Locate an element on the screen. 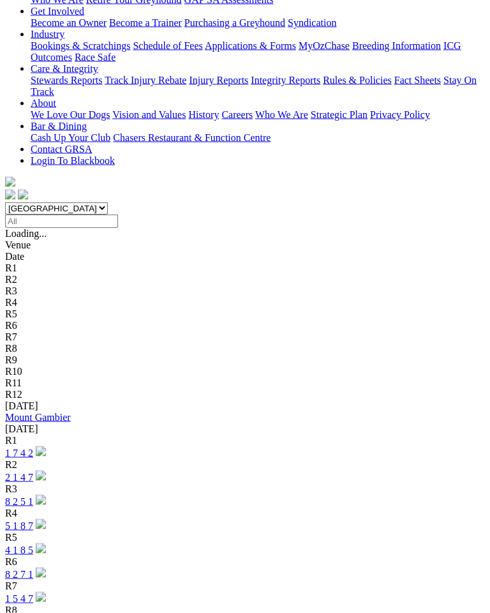  a: ICG Outcomes is located at coordinates (246, 51).